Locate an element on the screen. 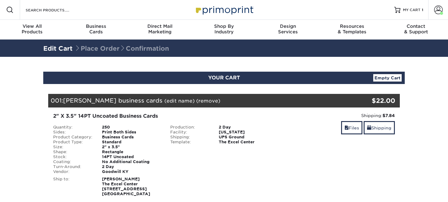  a: Empty Cart is located at coordinates (388, 78).